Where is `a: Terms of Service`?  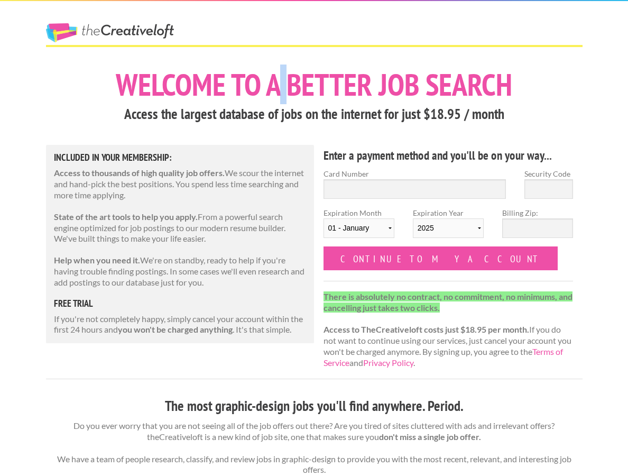 a: Terms of Service is located at coordinates (443, 357).